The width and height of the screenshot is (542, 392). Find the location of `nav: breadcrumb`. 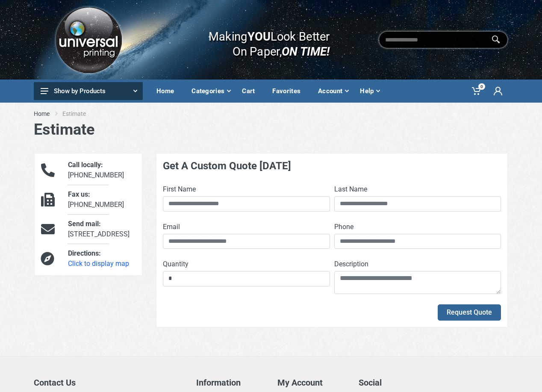

nav: breadcrumb is located at coordinates (271, 114).